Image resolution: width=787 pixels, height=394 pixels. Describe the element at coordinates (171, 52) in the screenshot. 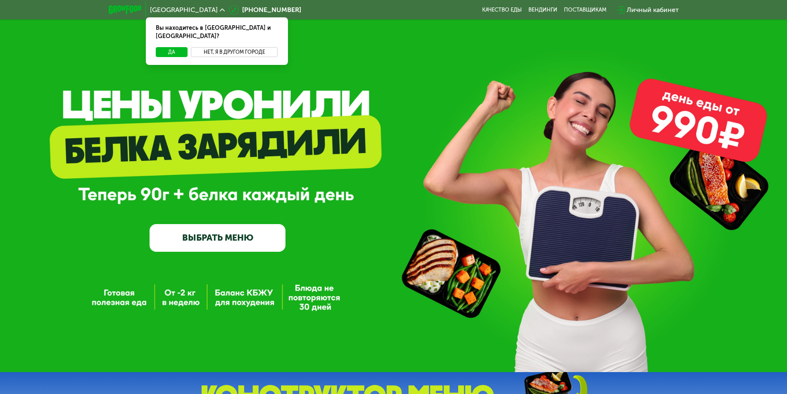

I see `button: Да` at that location.